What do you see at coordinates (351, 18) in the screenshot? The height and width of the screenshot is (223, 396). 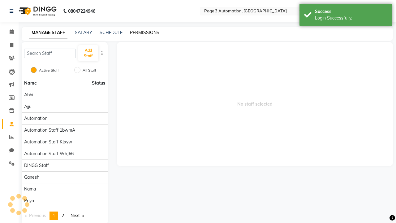 I see `div: Login Successfully.` at bounding box center [351, 18].